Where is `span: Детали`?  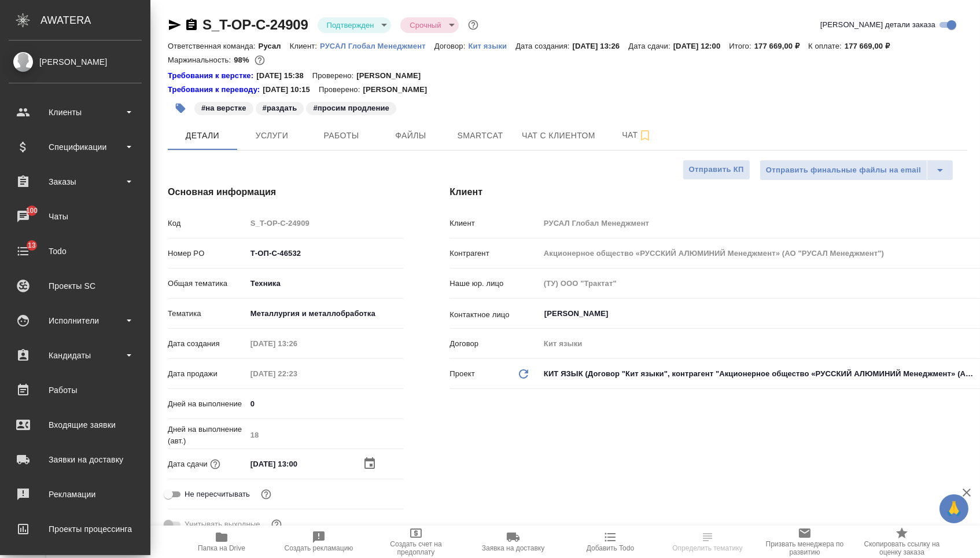 span: Детали is located at coordinates (203, 136).